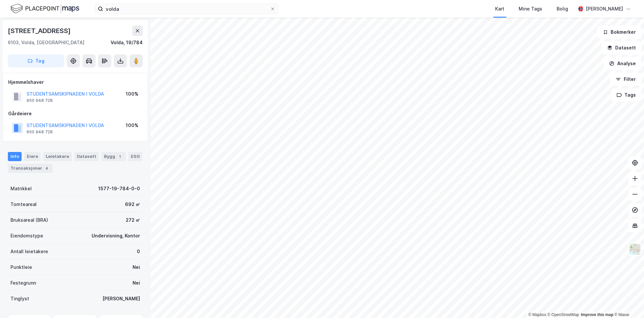 The width and height of the screenshot is (644, 318). Describe the element at coordinates (23, 204) in the screenshot. I see `div: Tomteareal` at that location.